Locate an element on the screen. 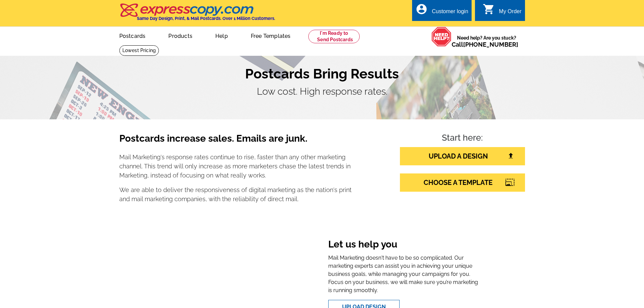  i: shopping_cart is located at coordinates (489, 9).